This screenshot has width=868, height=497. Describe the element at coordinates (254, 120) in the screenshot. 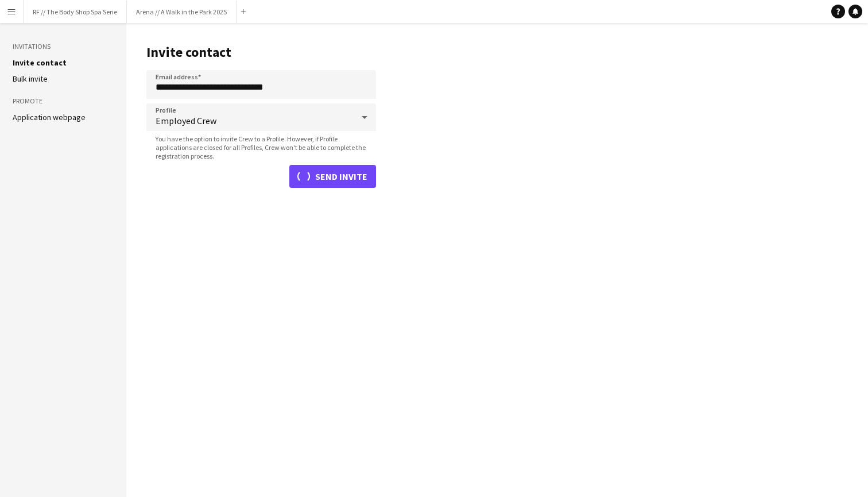

I see `span: Employed Crew` at that location.